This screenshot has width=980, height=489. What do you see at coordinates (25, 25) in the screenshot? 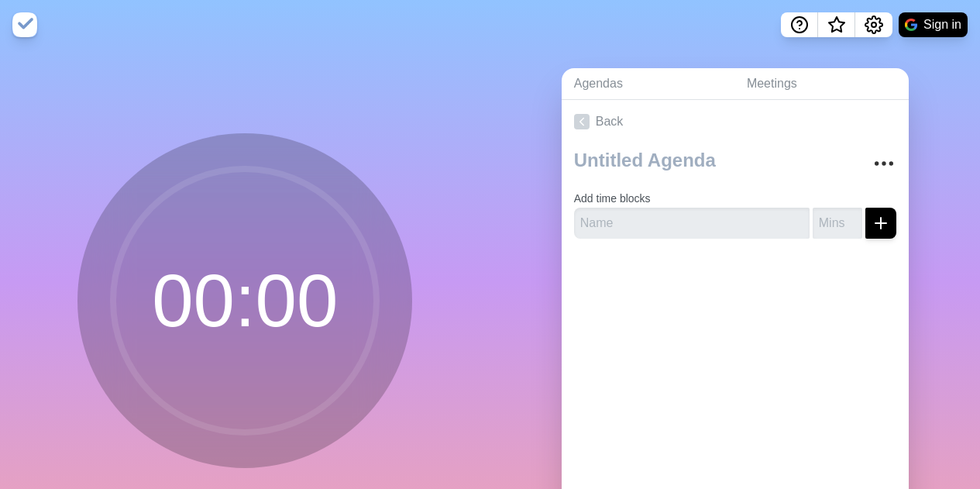
I see `img: timeblocks logo` at bounding box center [25, 25].